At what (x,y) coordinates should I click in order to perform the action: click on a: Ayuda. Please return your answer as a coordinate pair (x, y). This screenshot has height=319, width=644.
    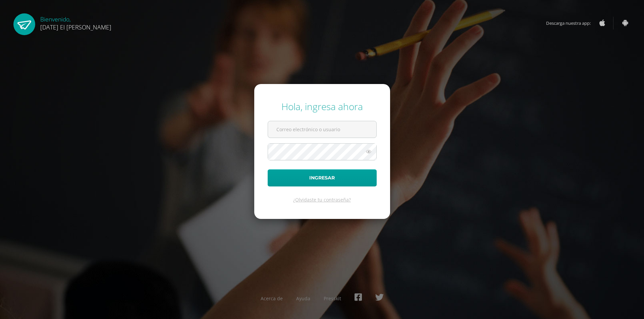
    Looking at the image, I should click on (303, 298).